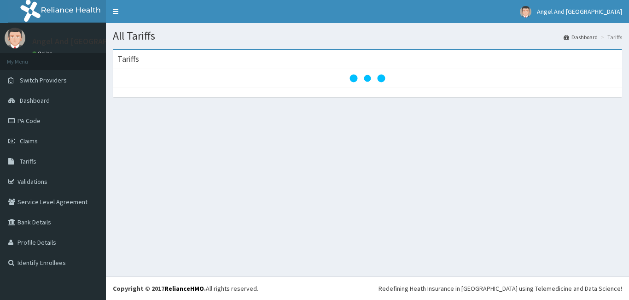 The height and width of the screenshot is (300, 629). What do you see at coordinates (367, 288) in the screenshot?
I see `footer: All rights reserved.` at bounding box center [367, 288].